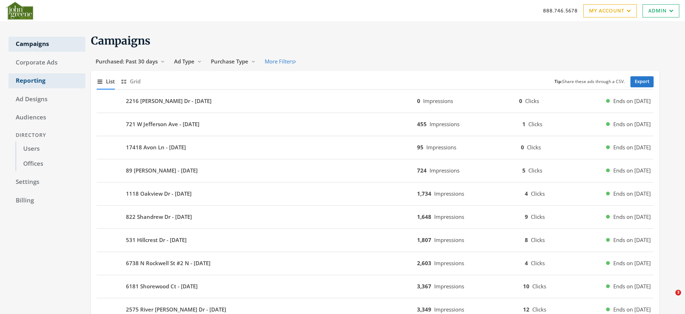  I want to click on a: Reporting, so click(47, 81).